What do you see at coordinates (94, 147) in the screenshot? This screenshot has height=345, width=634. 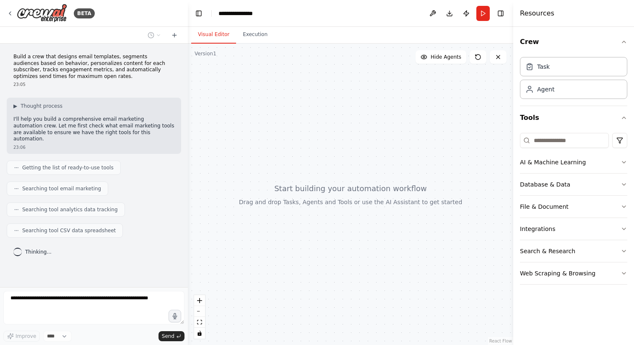 I see `div: 23:06` at bounding box center [94, 147].